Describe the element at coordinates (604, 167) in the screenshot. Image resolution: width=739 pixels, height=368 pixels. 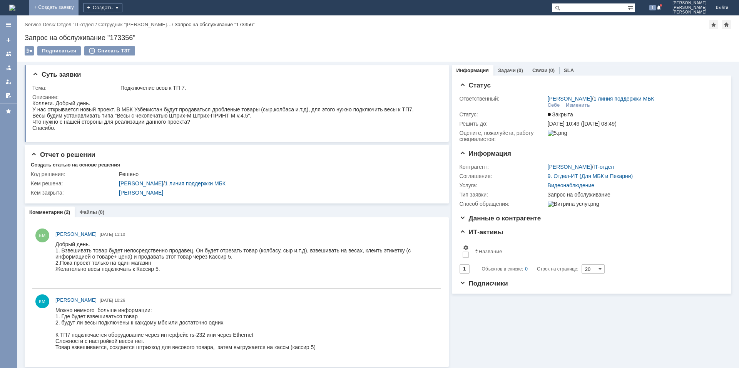
I see `a: IT-отдел` at that location.